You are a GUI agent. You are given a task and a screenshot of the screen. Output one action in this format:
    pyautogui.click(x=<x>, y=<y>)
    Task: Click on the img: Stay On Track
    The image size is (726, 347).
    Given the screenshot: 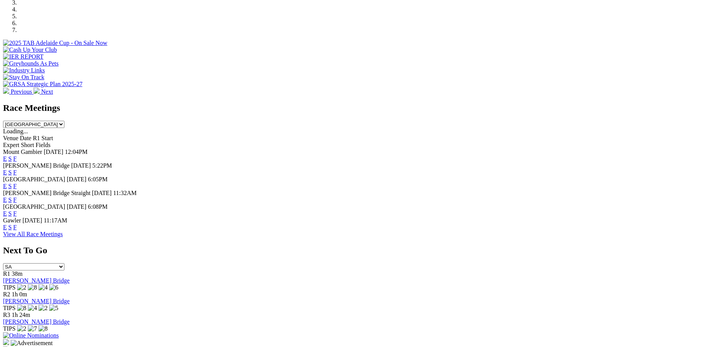 What is the action you would take?
    pyautogui.click(x=24, y=77)
    